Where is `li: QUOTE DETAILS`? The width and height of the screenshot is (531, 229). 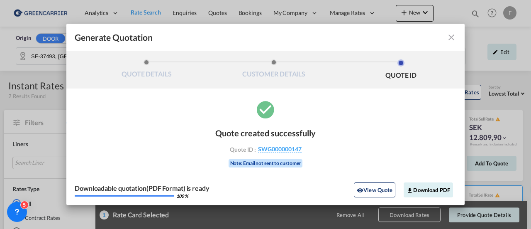 li: QUOTE DETAILS is located at coordinates (147, 71).